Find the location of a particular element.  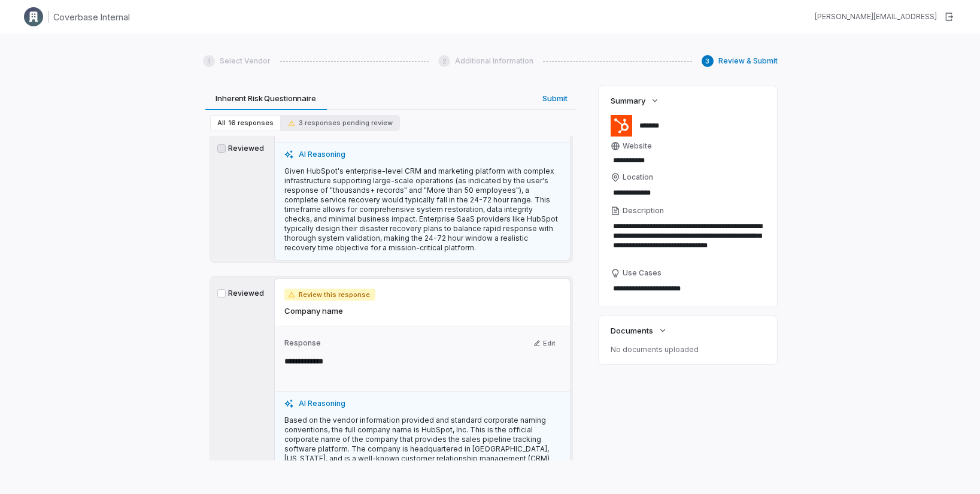

button: All is located at coordinates (246, 123).